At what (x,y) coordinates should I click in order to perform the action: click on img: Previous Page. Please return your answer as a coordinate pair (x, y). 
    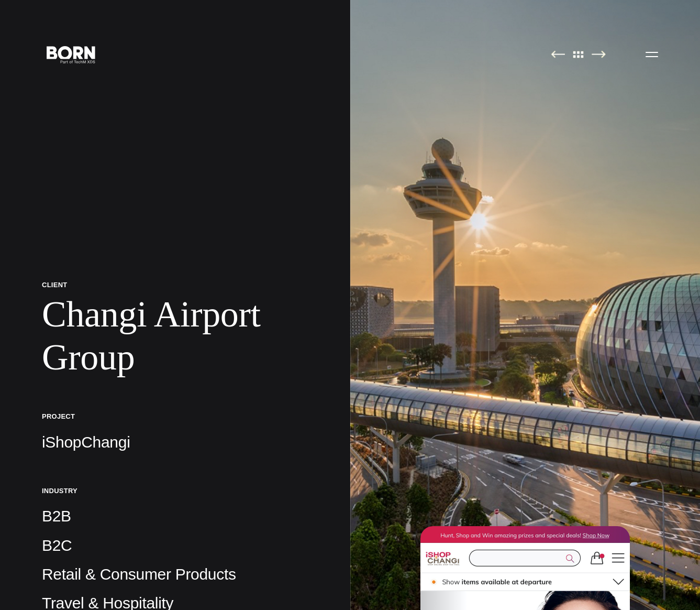
    Looking at the image, I should click on (558, 54).